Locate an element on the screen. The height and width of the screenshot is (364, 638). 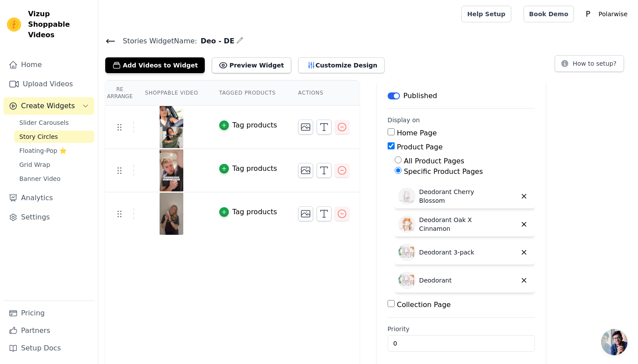
a: Partners is located at coordinates (48, 331).